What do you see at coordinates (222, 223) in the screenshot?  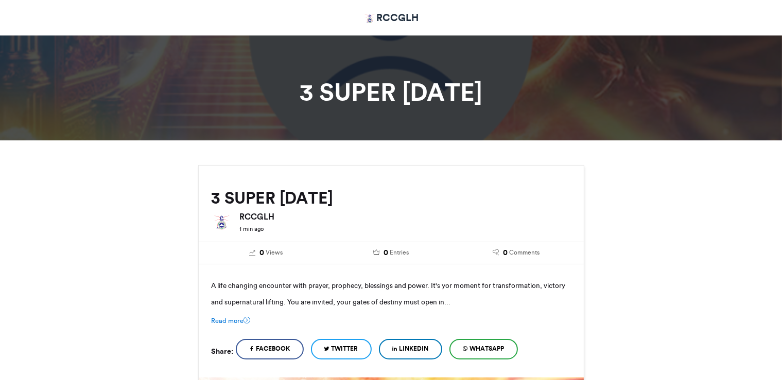 I see `img: RCCGLH` at bounding box center [222, 223].